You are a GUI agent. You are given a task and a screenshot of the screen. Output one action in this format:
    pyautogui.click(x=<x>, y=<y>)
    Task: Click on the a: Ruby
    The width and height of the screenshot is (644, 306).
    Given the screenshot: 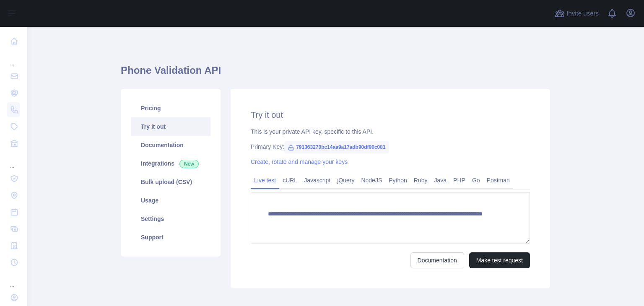 What is the action you would take?
    pyautogui.click(x=421, y=180)
    